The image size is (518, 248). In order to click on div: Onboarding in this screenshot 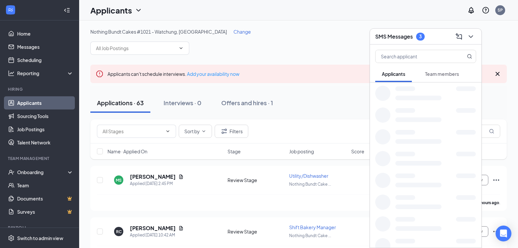, I will do `click(43, 172)`.